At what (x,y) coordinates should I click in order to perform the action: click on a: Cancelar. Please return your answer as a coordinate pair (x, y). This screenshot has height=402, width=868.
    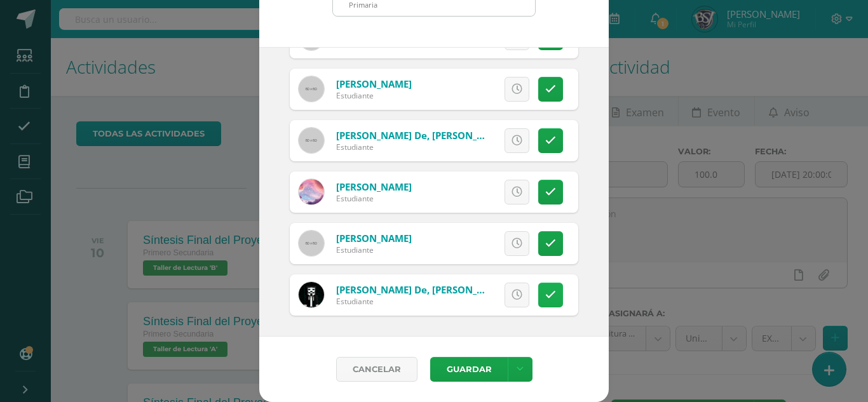
    Looking at the image, I should click on (377, 370).